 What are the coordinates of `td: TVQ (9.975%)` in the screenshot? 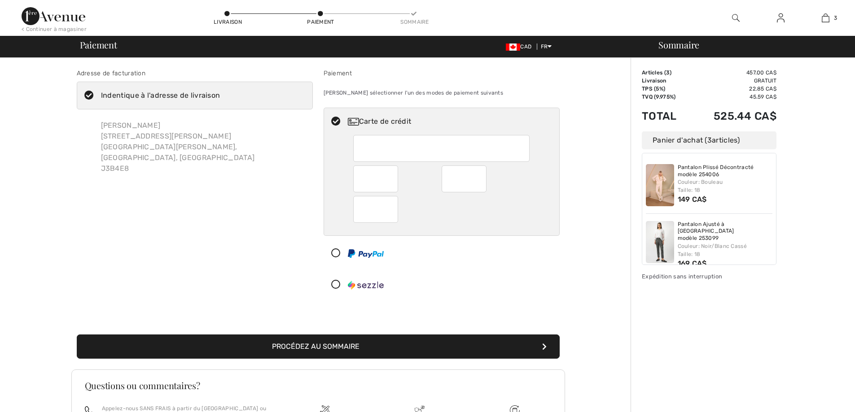 It's located at (666, 97).